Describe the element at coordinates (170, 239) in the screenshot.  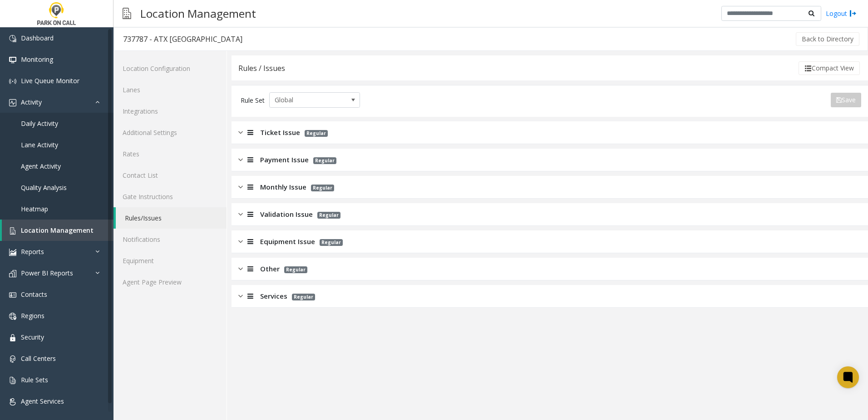
I see `a: Notifications` at that location.